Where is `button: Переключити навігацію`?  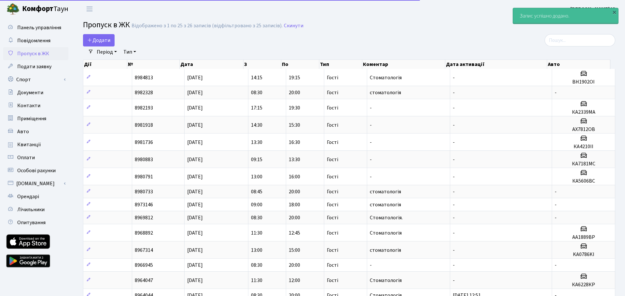
button: Переключити навігацію is located at coordinates (89, 9).